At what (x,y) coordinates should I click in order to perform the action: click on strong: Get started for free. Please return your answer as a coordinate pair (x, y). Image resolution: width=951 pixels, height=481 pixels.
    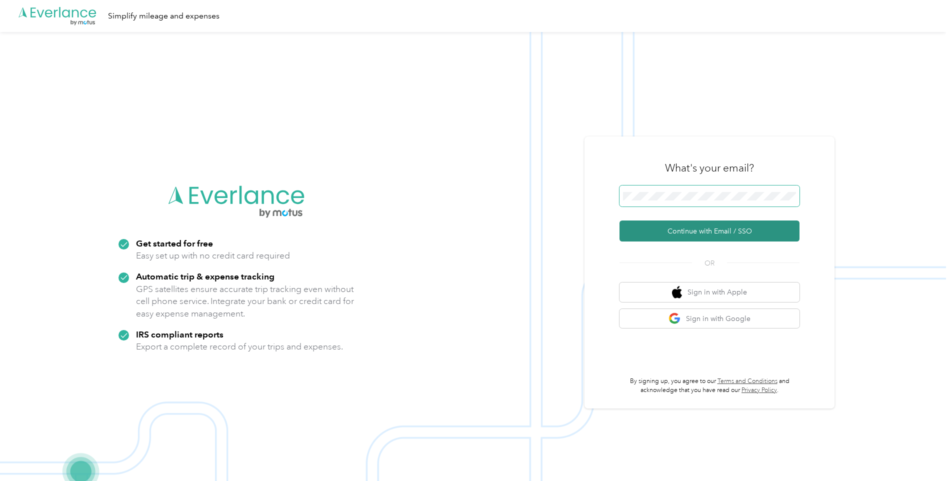
    Looking at the image, I should click on (175, 243).